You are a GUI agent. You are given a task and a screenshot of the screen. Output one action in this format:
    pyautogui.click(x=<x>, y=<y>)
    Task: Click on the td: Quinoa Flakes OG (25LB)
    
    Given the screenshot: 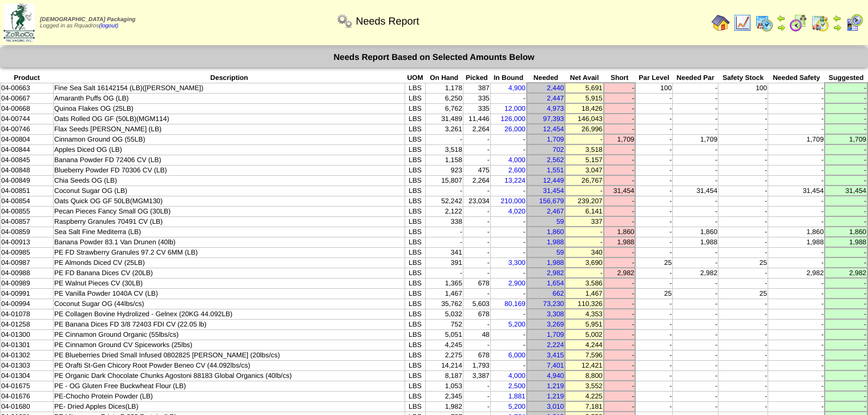 What is the action you would take?
    pyautogui.click(x=229, y=108)
    